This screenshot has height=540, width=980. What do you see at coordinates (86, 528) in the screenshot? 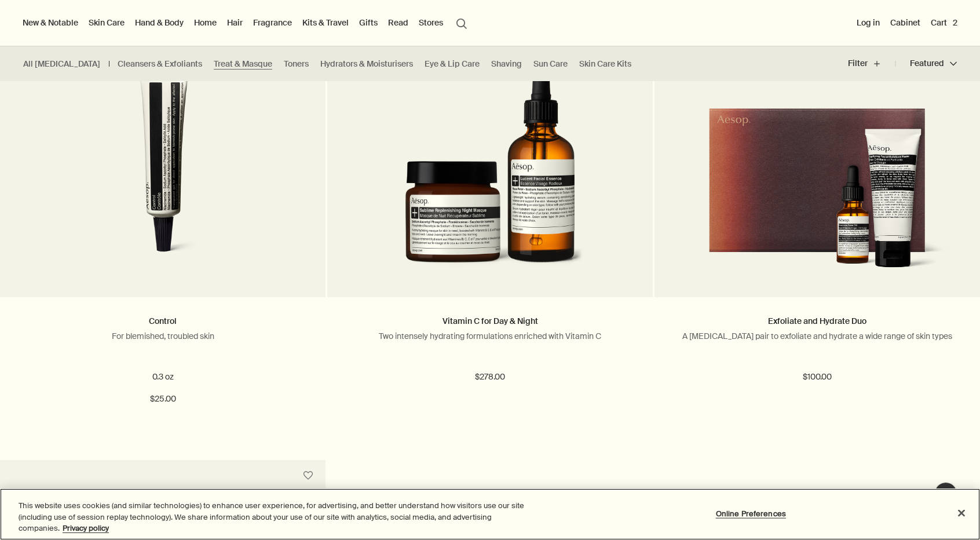
I see `a: More information about your privacy, opens in a new tab` at bounding box center [86, 528].